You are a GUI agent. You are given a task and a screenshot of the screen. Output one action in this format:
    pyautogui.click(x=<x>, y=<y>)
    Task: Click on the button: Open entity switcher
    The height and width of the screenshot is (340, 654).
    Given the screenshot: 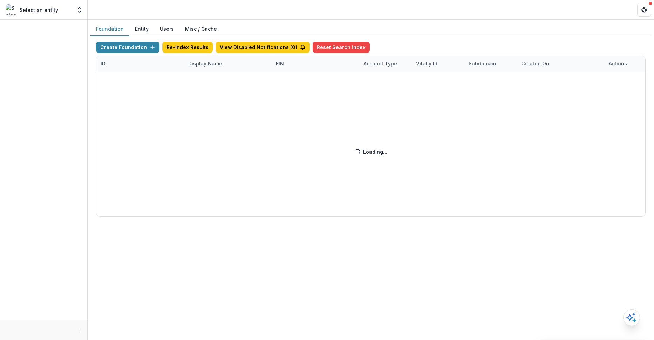 What is the action you would take?
    pyautogui.click(x=80, y=10)
    